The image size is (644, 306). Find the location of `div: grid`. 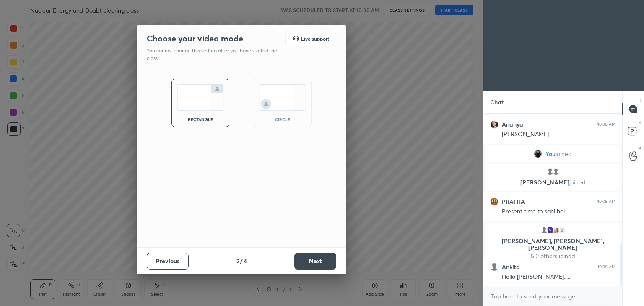

div: grid is located at coordinates (553, 200).